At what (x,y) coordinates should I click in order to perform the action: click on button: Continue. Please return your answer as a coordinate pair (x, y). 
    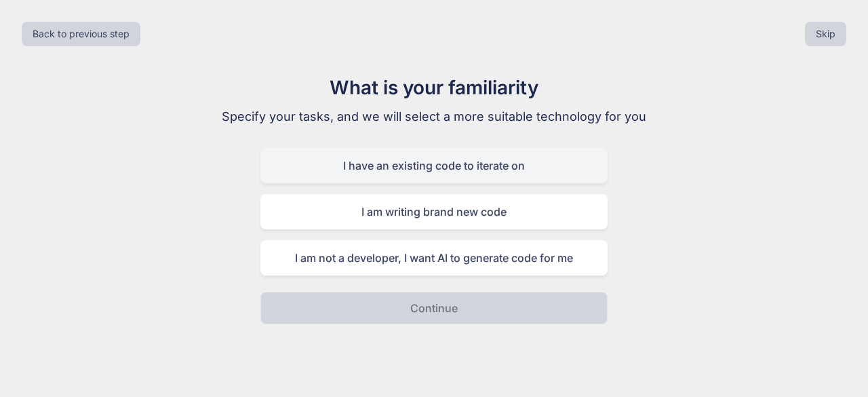
    Looking at the image, I should click on (434, 308).